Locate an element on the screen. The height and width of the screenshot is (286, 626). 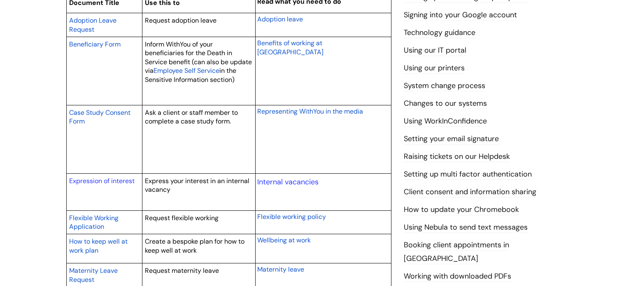
a: Client consent and information sharing is located at coordinates (470, 192).